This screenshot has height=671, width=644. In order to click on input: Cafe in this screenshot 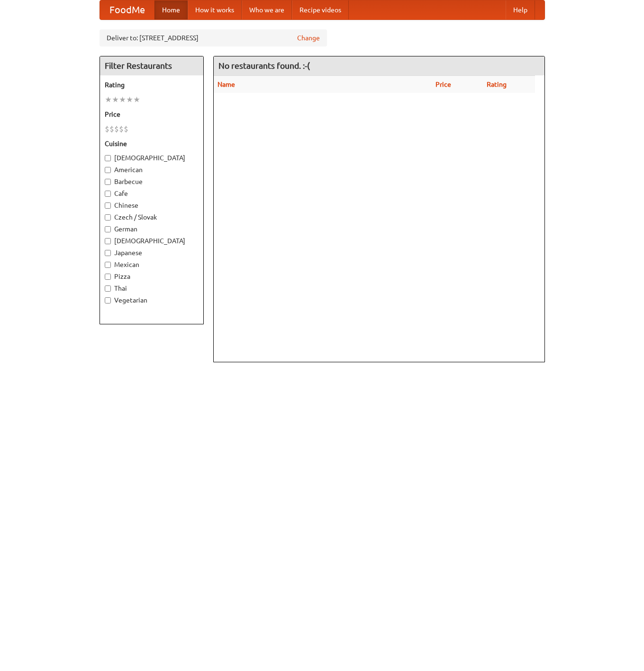, I will do `click(108, 193)`.